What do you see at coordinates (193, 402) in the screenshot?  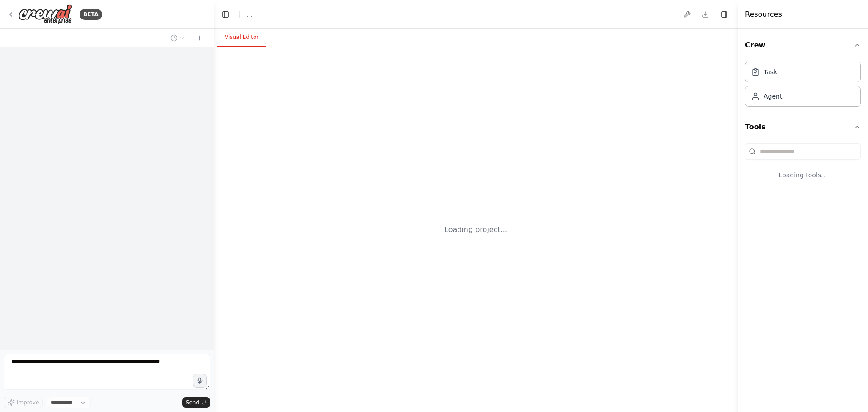 I see `span: Send` at bounding box center [193, 402].